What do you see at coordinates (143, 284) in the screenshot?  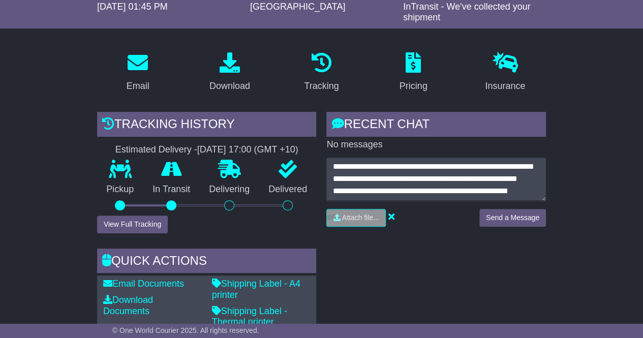 I see `a: Email Documents` at bounding box center [143, 284].